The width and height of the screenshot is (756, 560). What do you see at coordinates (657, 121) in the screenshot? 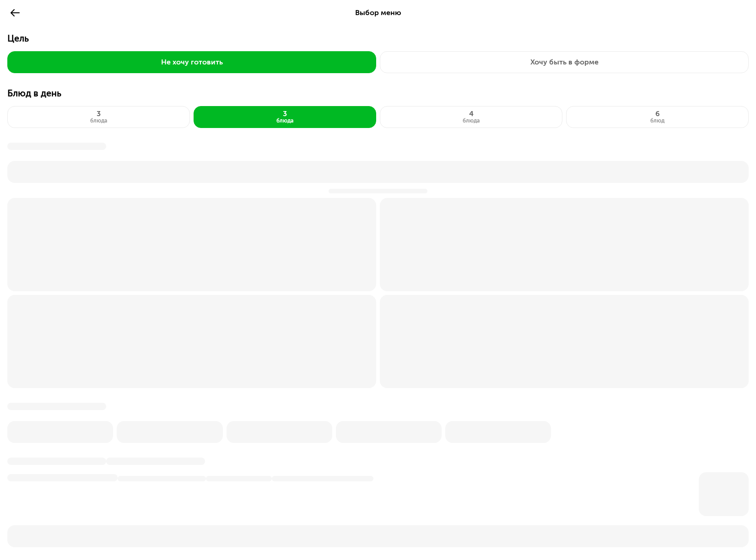
I see `div: блюд` at bounding box center [657, 121].